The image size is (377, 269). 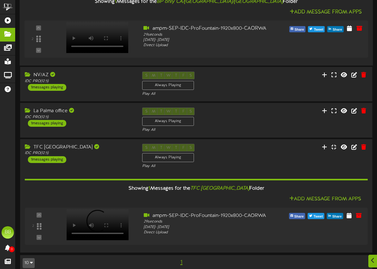 What do you see at coordinates (196, 189) in the screenshot?
I see `div: Showing Messages for the Folder` at bounding box center [196, 189].